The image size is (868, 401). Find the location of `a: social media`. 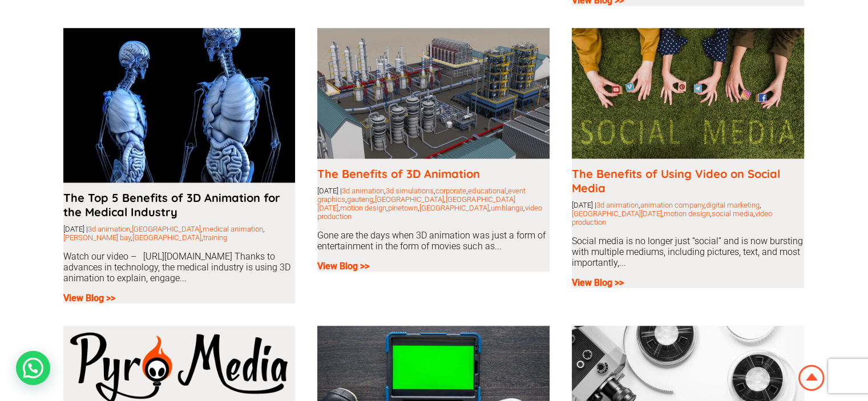

a: social media is located at coordinates (732, 213).